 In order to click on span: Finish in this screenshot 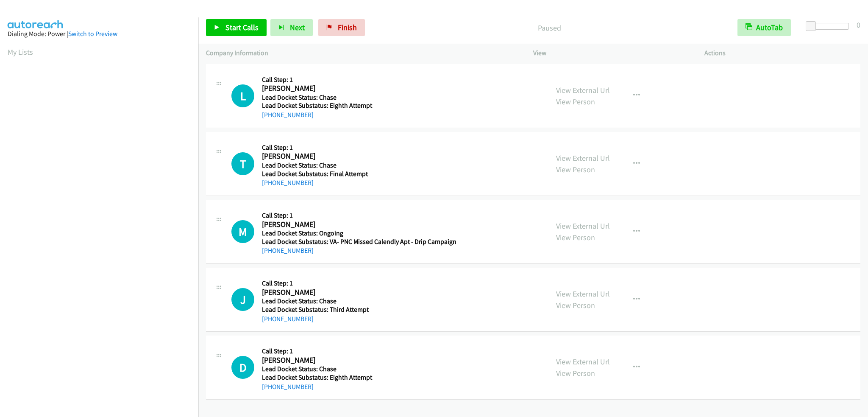, I will do `click(347, 27)`.